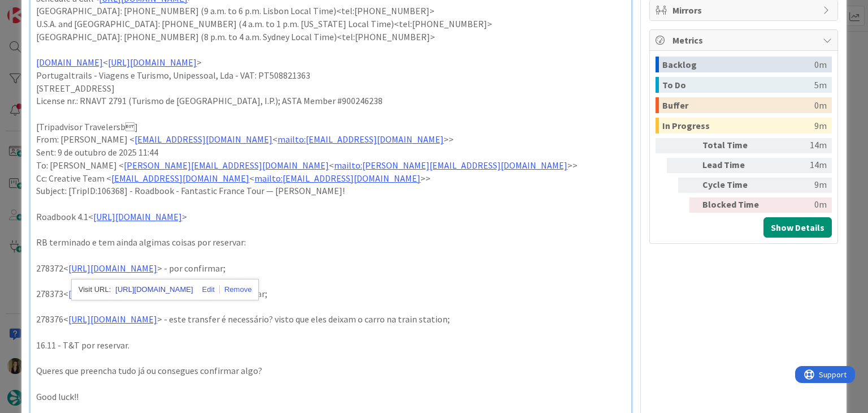 This screenshot has height=413, width=868. What do you see at coordinates (330, 178) in the screenshot?
I see `p: Cc: Creative Team < < >>` at bounding box center [330, 178].